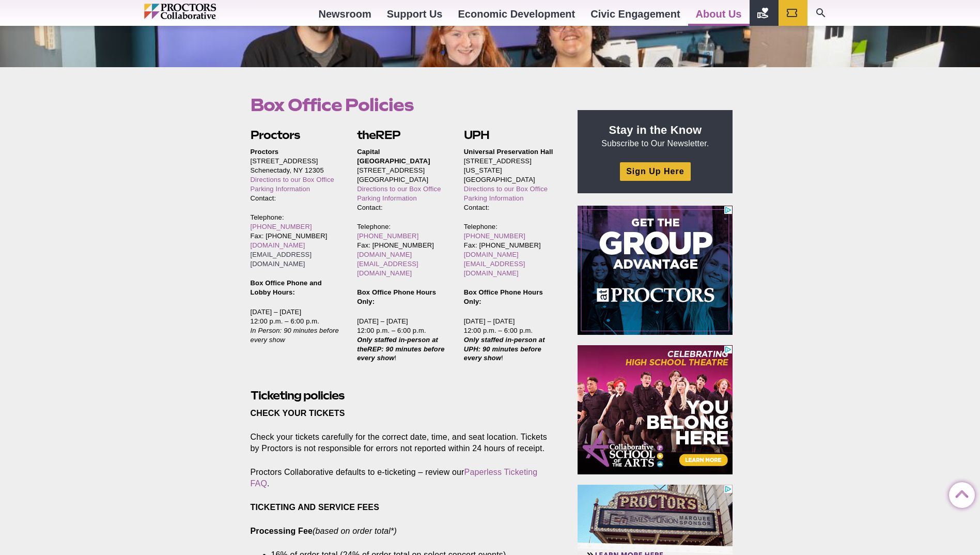  What do you see at coordinates (403, 105) in the screenshot?
I see `h1: Box Office Policies` at bounding box center [403, 105].